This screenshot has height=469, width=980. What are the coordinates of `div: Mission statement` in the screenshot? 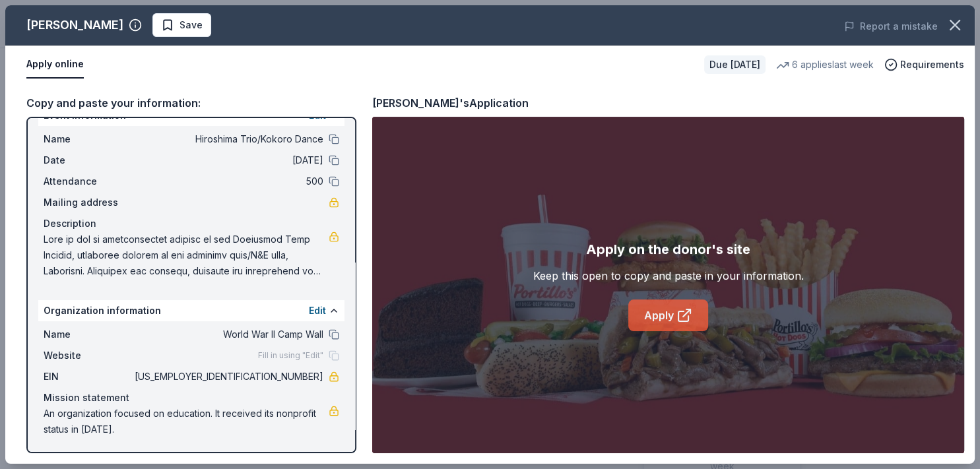 It's located at (191, 398).